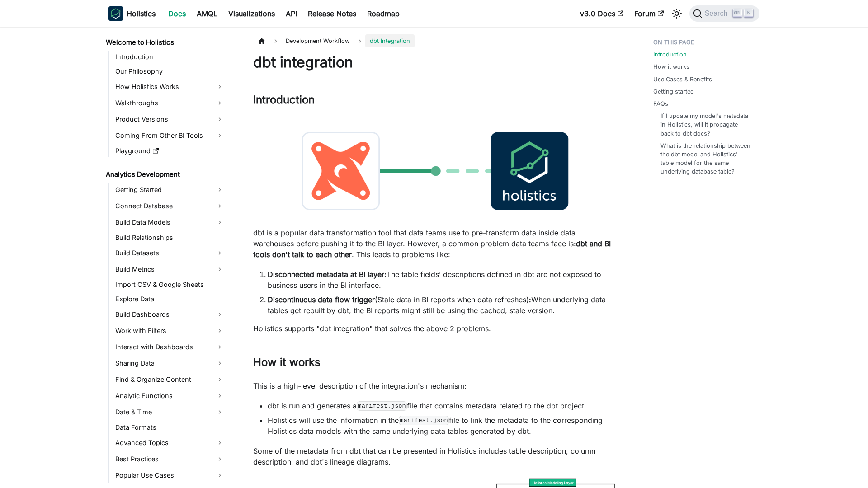 This screenshot has height=488, width=868. I want to click on li: Holistics will use the information in the file to link the metadata to the corresponding Holistic..., so click(442, 426).